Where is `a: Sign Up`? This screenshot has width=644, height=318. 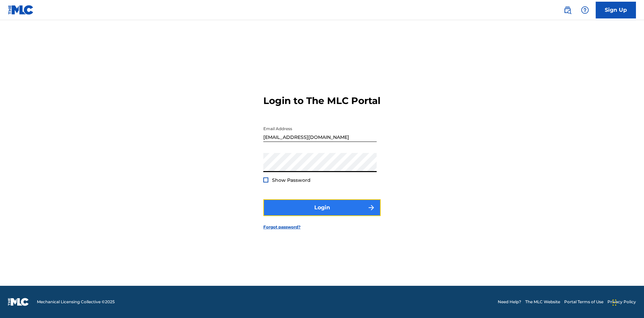 a: Sign Up is located at coordinates (616, 10).